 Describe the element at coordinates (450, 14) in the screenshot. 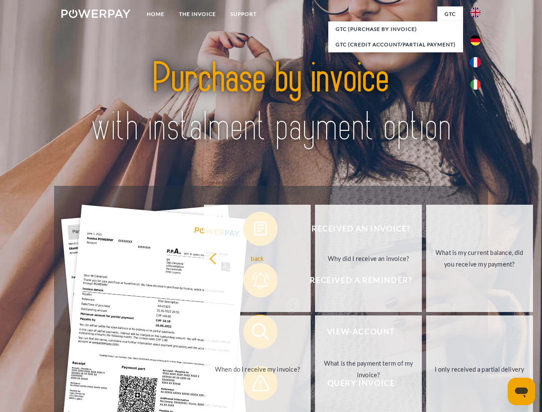

I see `a: GTC` at that location.